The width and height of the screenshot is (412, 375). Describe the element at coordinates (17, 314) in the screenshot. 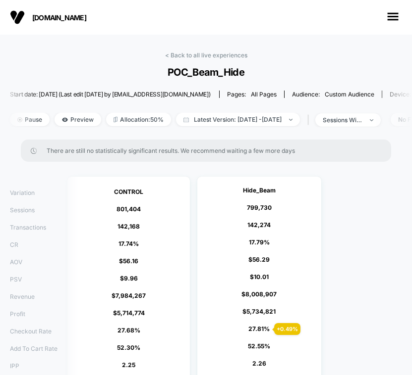

I see `span: Profit` at that location.